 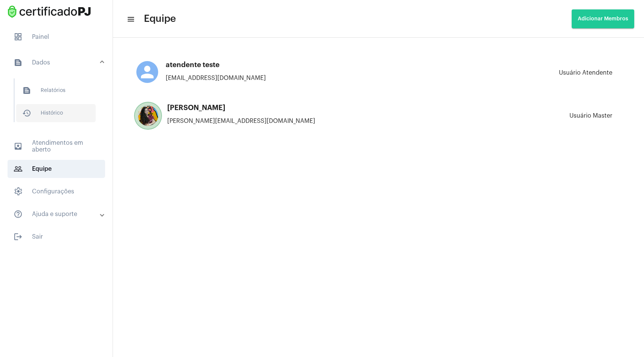 I want to click on mat-expansion-panel-header: sidenav iconDados, so click(x=58, y=63).